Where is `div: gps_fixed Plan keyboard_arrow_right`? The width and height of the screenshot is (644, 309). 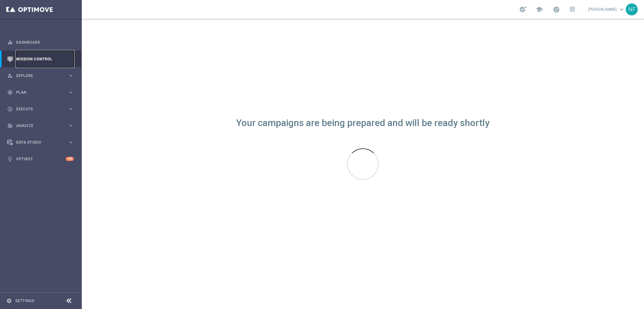
div: gps_fixed Plan keyboard_arrow_right is located at coordinates (40, 92).